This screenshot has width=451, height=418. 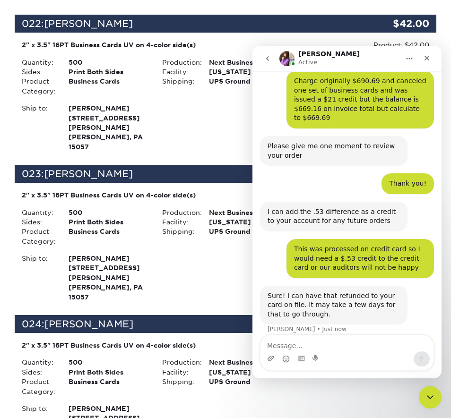 What do you see at coordinates (190, 324) in the screenshot?
I see `div: 024:` at bounding box center [190, 324].